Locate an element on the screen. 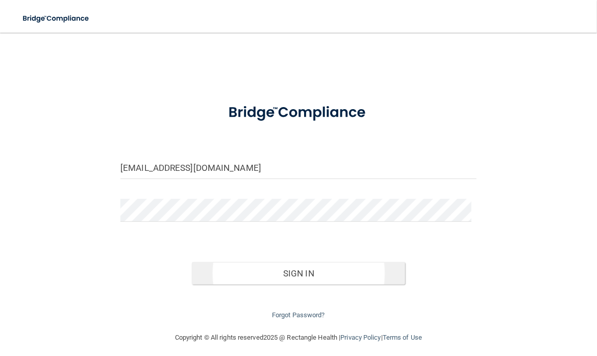 This screenshot has height=356, width=597. input: Email is located at coordinates (298, 167).